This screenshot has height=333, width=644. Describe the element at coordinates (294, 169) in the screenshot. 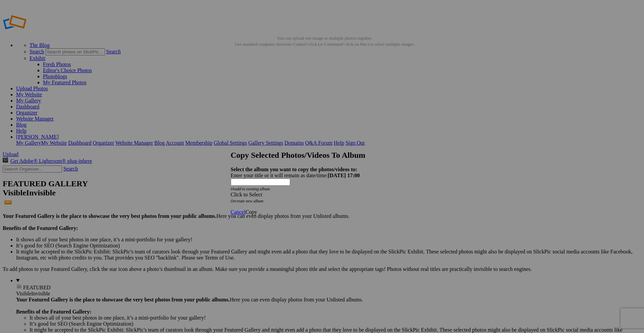

I see `strong: Select the album you want to copy the photos/videos to:` at that location.